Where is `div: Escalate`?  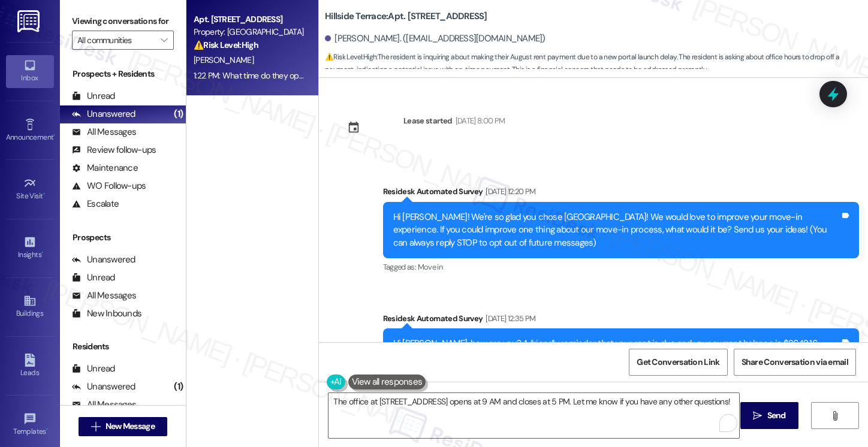 div: Escalate is located at coordinates (95, 204).